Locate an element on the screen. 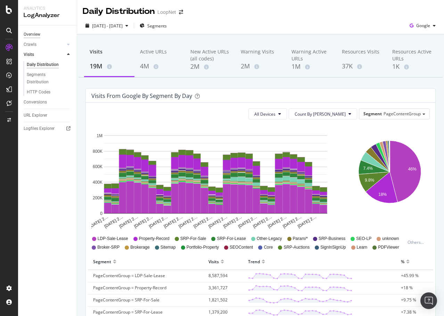 This screenshot has height=316, width=444. div: 1M is located at coordinates (311, 67).